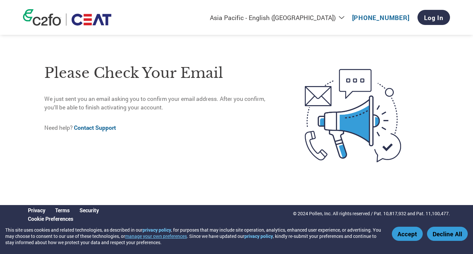 The width and height of the screenshot is (473, 254). Describe the element at coordinates (194, 236) in the screenshot. I see `div: This site uses cookies and related technologies, as described in our , for purposes that may incl...` at that location.